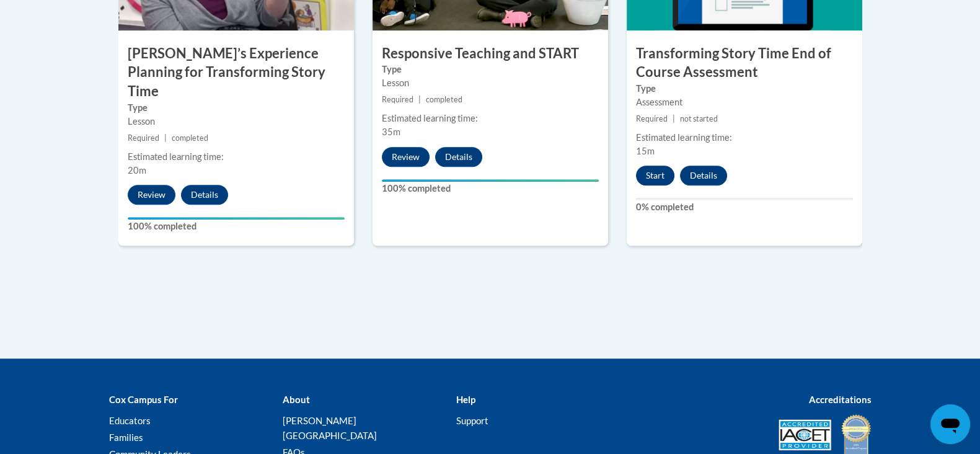  What do you see at coordinates (471, 420) in the screenshot?
I see `a: Support` at bounding box center [471, 420].